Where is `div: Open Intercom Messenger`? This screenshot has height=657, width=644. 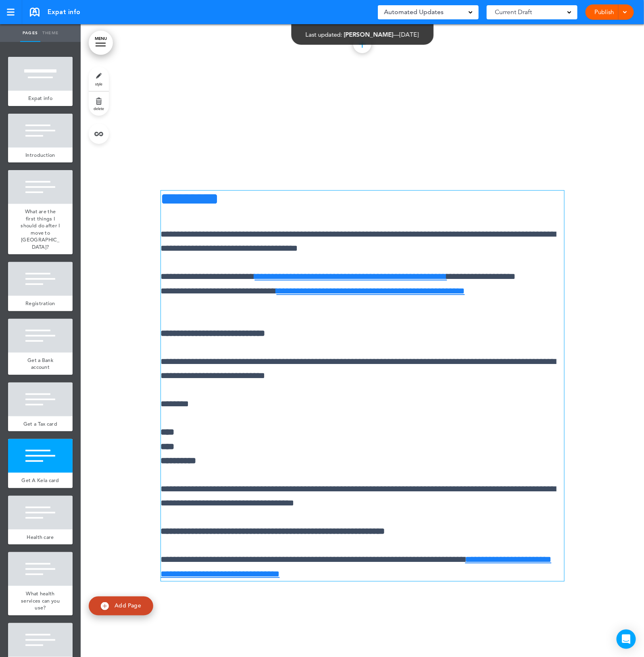 div: Open Intercom Messenger is located at coordinates (626, 639).